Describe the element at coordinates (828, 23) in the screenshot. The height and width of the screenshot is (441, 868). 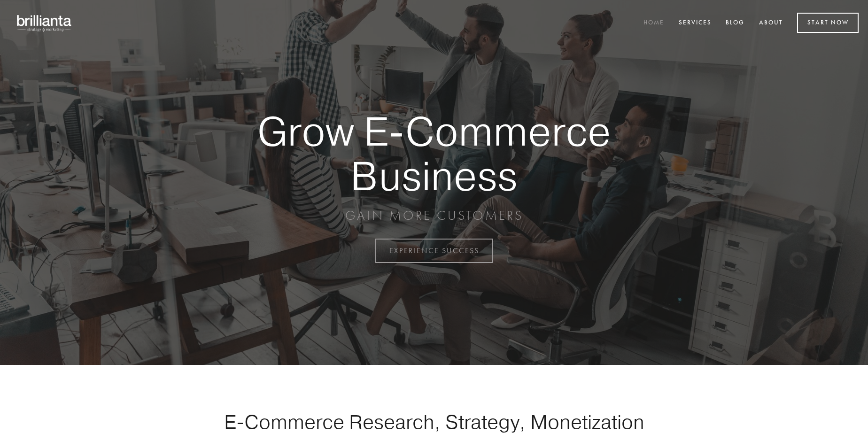
I see `a: Start Now` at that location.